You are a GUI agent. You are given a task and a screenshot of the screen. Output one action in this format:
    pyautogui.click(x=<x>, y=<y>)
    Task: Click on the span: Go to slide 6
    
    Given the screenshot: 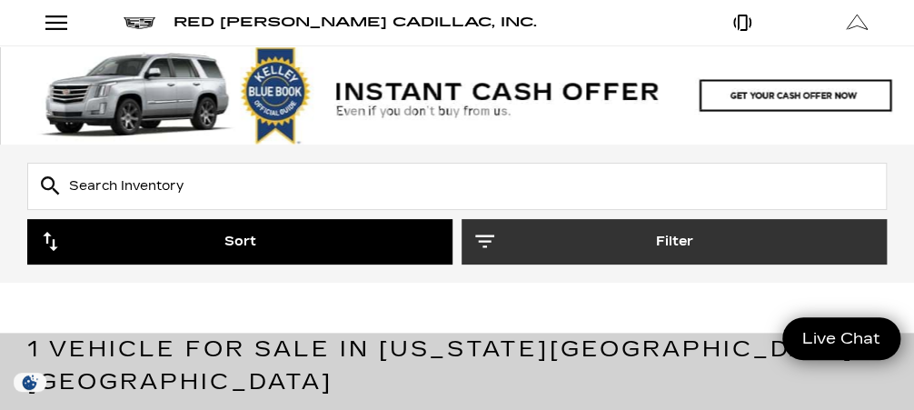 What is the action you would take?
    pyautogui.click(x=431, y=114)
    